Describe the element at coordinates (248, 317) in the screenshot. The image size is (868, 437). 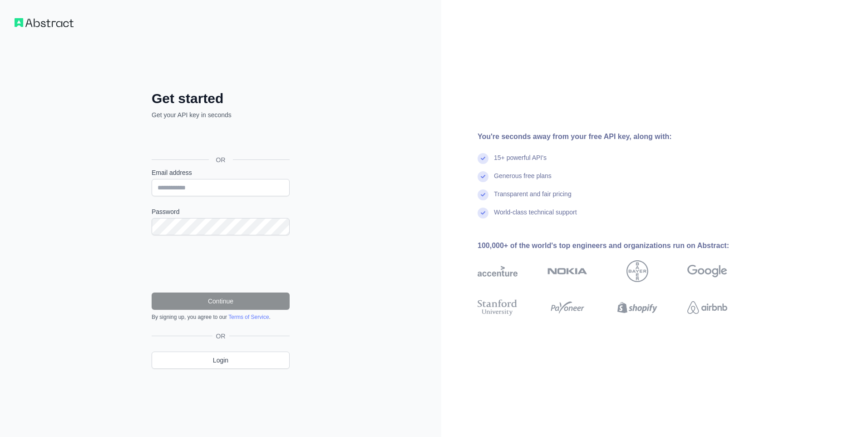
I see `a: Terms of Service` at that location.